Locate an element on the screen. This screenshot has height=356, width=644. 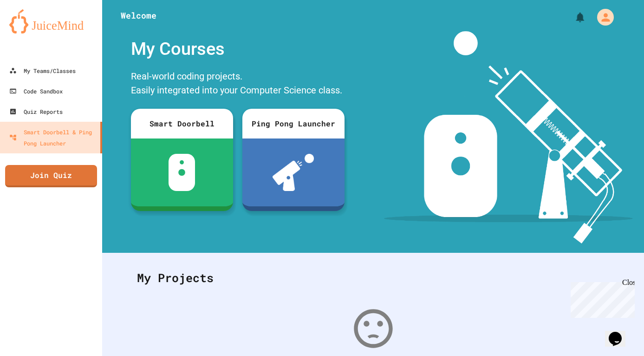
img: banner-image-my-projects.png is located at coordinates (508, 137).